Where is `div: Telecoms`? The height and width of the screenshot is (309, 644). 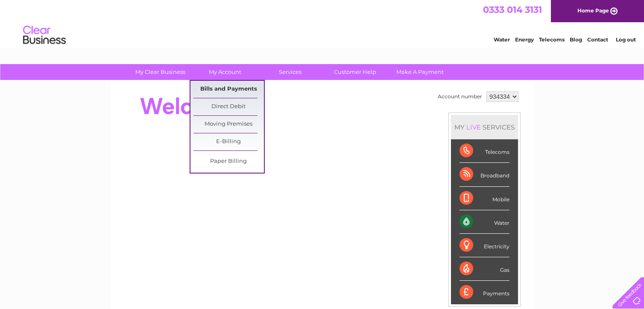 div: Telecoms is located at coordinates (484, 151).